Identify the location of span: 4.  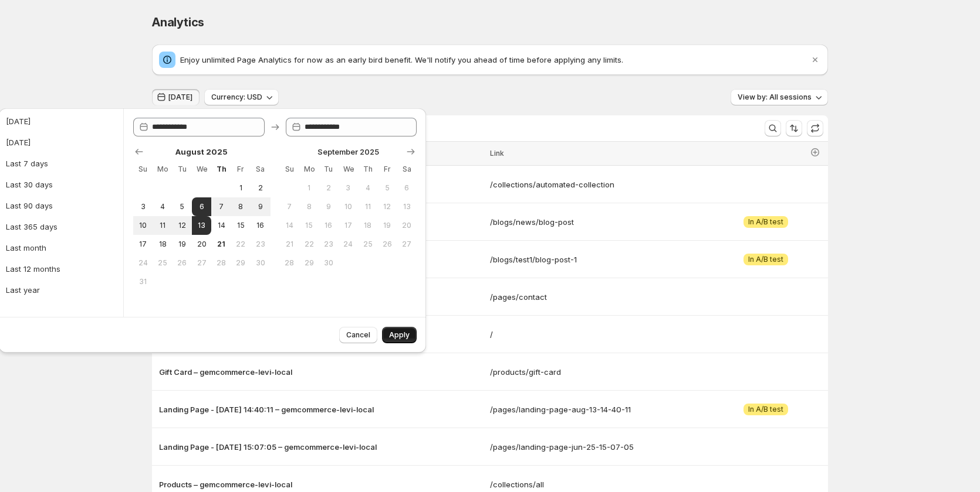
(162, 207).